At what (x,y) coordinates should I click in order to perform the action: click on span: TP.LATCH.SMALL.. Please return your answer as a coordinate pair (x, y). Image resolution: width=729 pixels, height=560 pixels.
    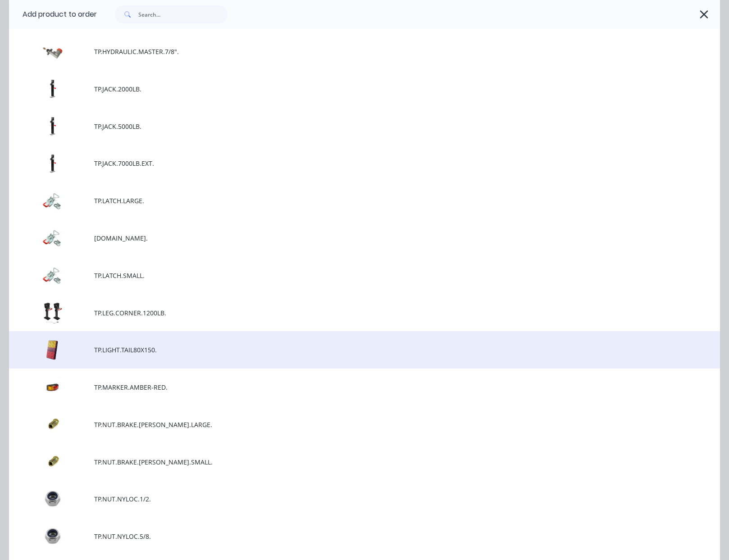
    Looking at the image, I should click on (344, 275).